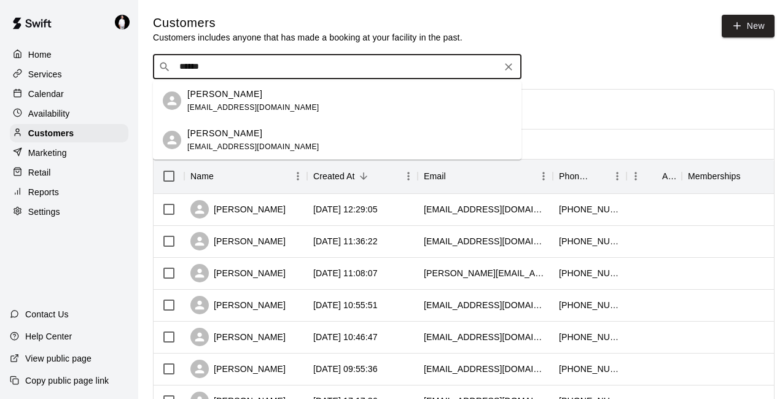 This screenshot has width=777, height=399. Describe the element at coordinates (47, 153) in the screenshot. I see `p: Marketing` at that location.